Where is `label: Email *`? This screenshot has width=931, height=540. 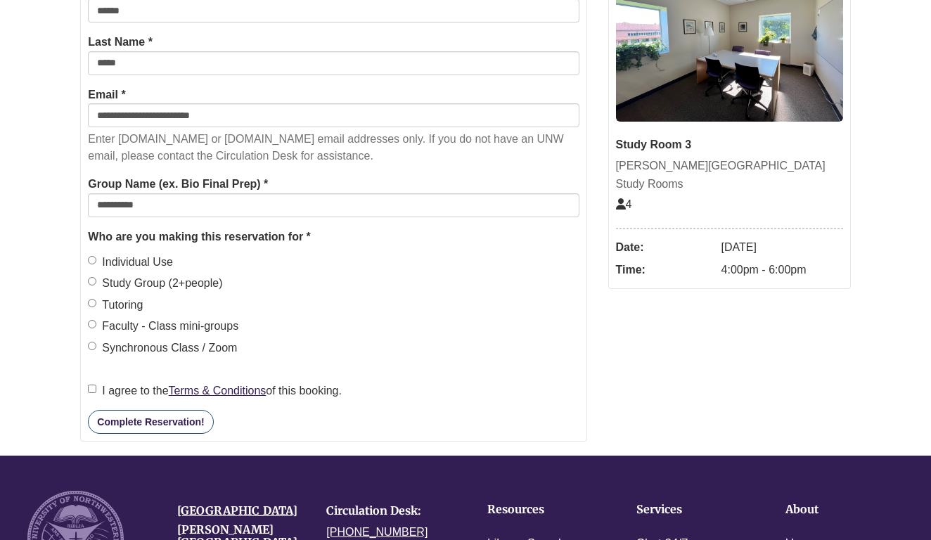
label: Email * is located at coordinates (106, 95).